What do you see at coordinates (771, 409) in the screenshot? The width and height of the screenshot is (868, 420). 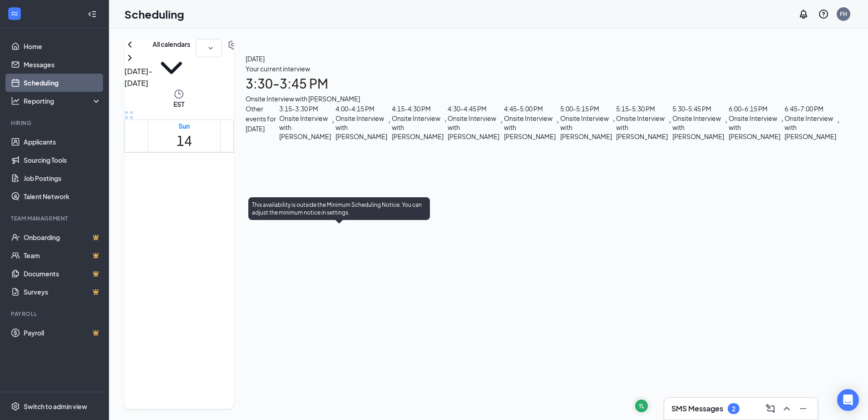 I see `button: ComposeMessage` at bounding box center [771, 409].